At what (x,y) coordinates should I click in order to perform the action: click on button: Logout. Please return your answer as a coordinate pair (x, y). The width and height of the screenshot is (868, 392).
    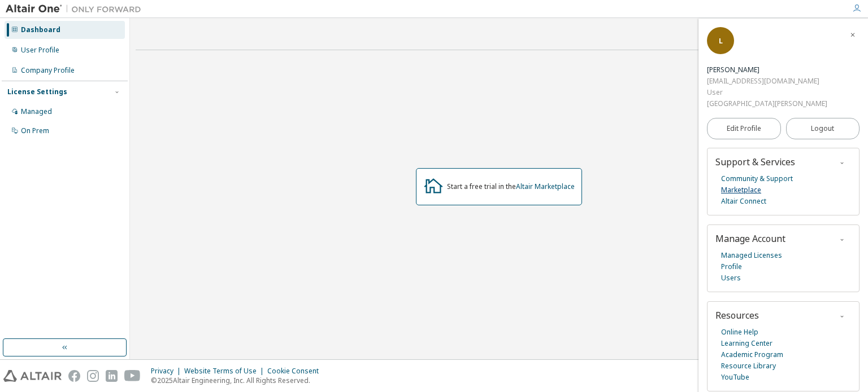
    Looking at the image, I should click on (823, 129).